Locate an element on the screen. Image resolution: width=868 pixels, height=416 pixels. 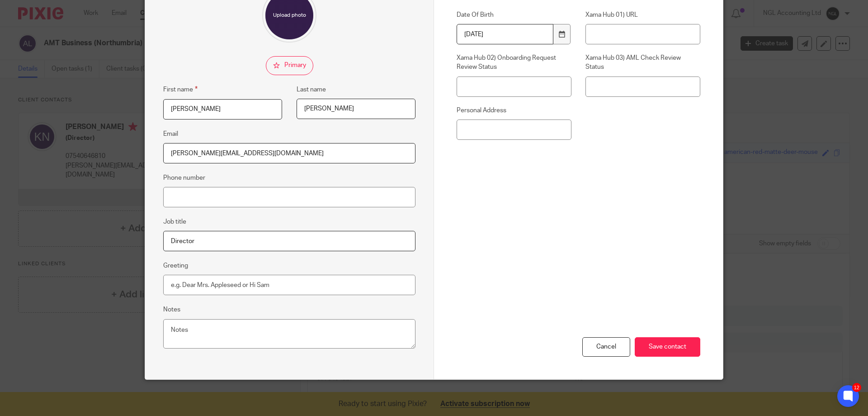
label: Job title is located at coordinates (175, 222).